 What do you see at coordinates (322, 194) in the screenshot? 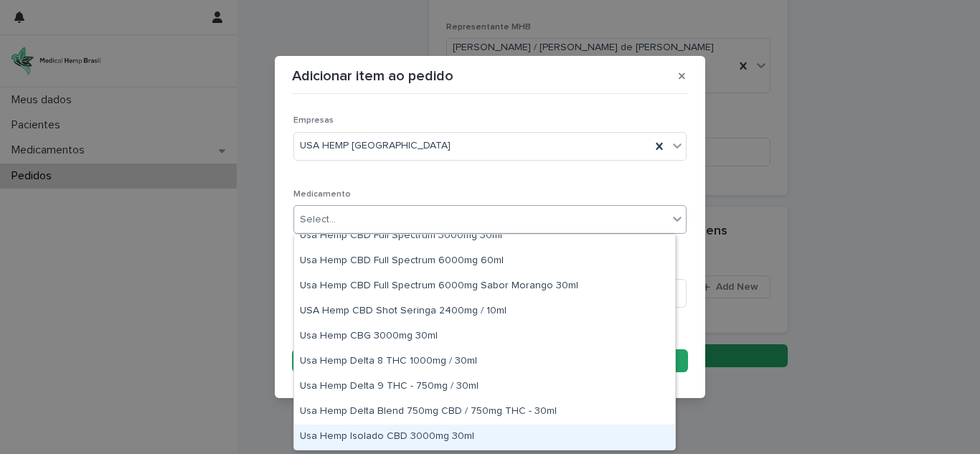
I see `span: Medicamento` at bounding box center [322, 194].